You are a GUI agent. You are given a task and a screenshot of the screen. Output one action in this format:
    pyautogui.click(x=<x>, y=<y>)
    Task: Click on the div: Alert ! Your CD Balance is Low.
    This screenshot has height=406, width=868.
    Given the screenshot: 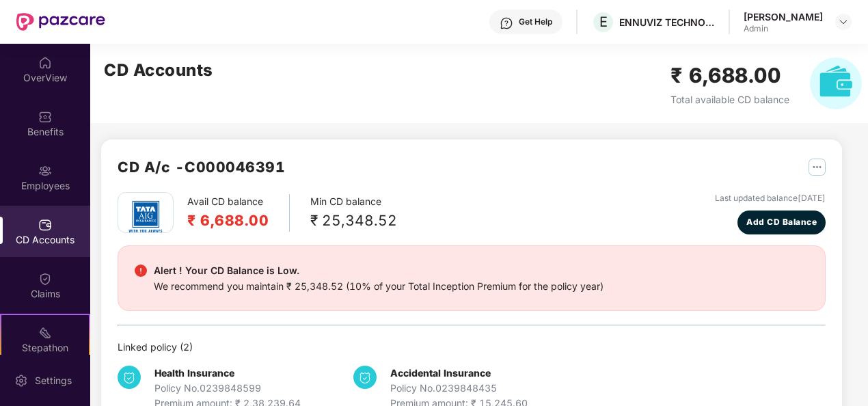 What is the action you would take?
    pyautogui.click(x=379, y=270)
    